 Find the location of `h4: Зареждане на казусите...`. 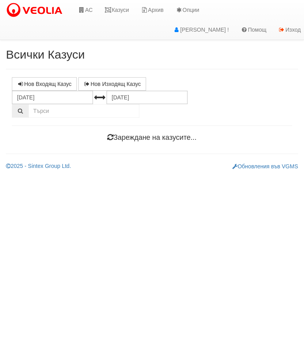

h4: Зареждане на казусите... is located at coordinates (152, 138).